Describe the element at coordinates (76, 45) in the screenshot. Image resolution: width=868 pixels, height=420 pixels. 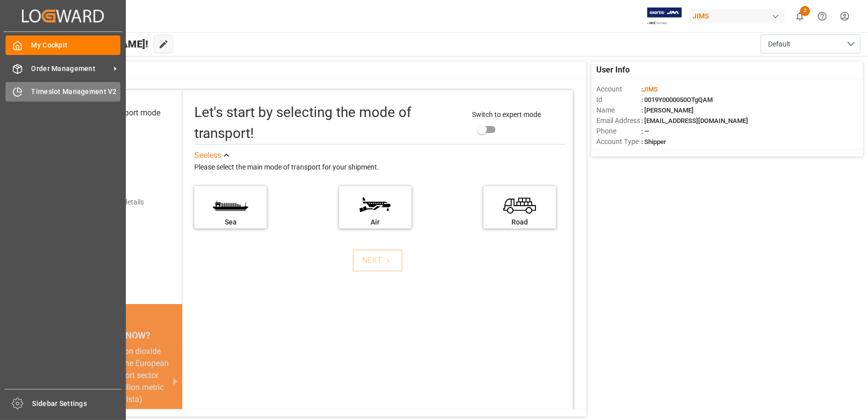
I see `span: My Cockpit` at that location.